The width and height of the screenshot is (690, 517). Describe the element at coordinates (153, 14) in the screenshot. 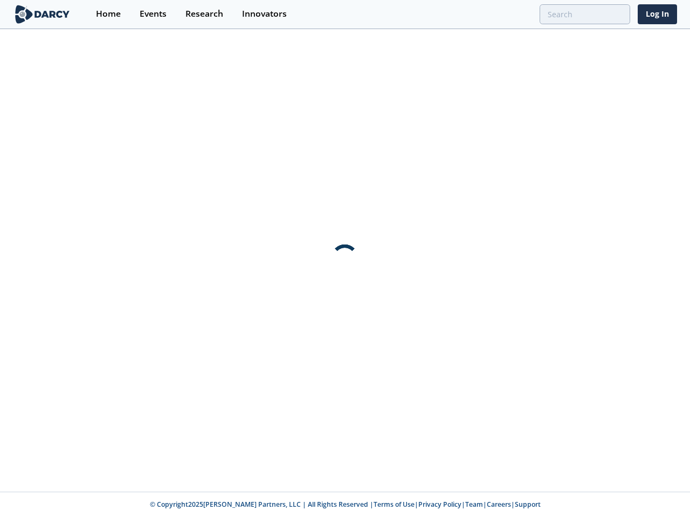

I see `div: Events` at that location.